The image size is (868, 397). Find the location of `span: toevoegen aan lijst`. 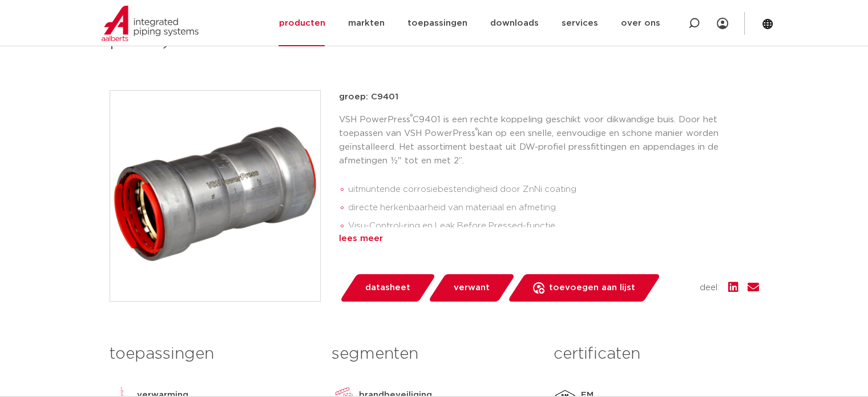

span: toevoegen aan lijst is located at coordinates (591, 288).